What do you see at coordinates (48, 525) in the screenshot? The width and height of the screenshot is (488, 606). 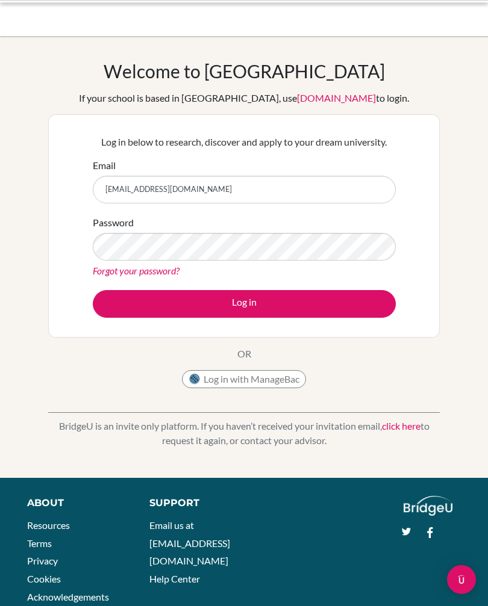 I see `a: Resources` at bounding box center [48, 525].